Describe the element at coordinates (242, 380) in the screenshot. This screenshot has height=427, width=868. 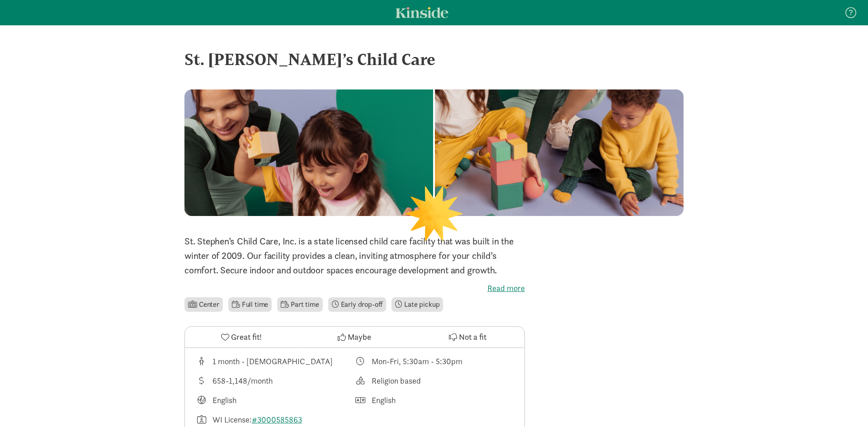
I see `div: 658-1,148/month` at that location.